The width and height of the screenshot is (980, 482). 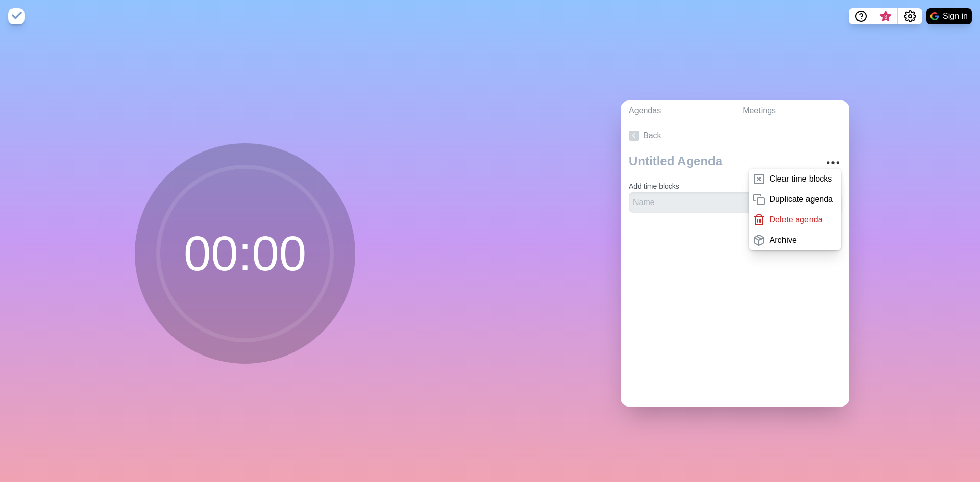 What do you see at coordinates (886, 16) in the screenshot?
I see `span: 3` at bounding box center [886, 16].